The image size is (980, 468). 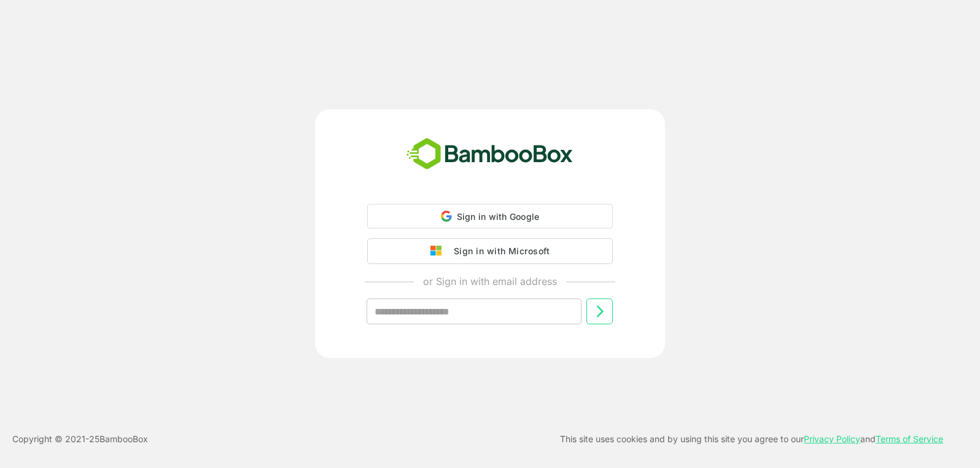 I want to click on a: Terms of Service, so click(x=909, y=439).